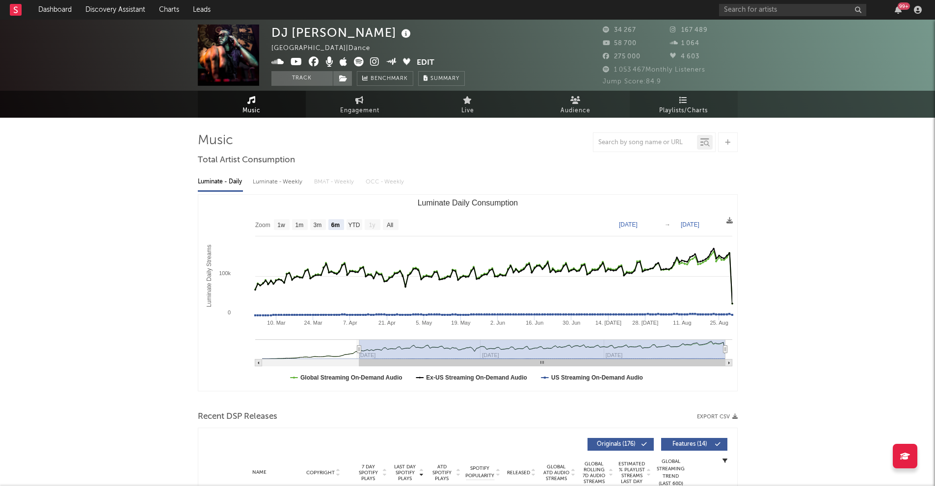 This screenshot has height=486, width=935. What do you see at coordinates (360, 104) in the screenshot?
I see `a: Engagement` at bounding box center [360, 104].